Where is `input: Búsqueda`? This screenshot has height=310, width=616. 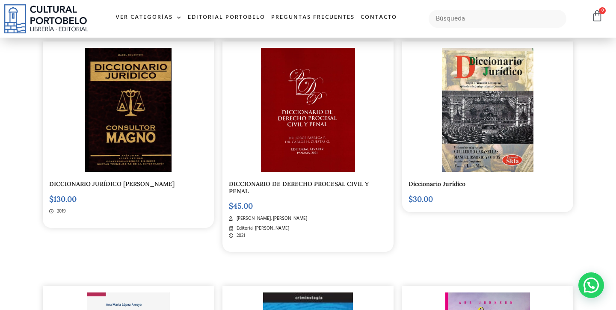 input: Búsqueda is located at coordinates (498, 19).